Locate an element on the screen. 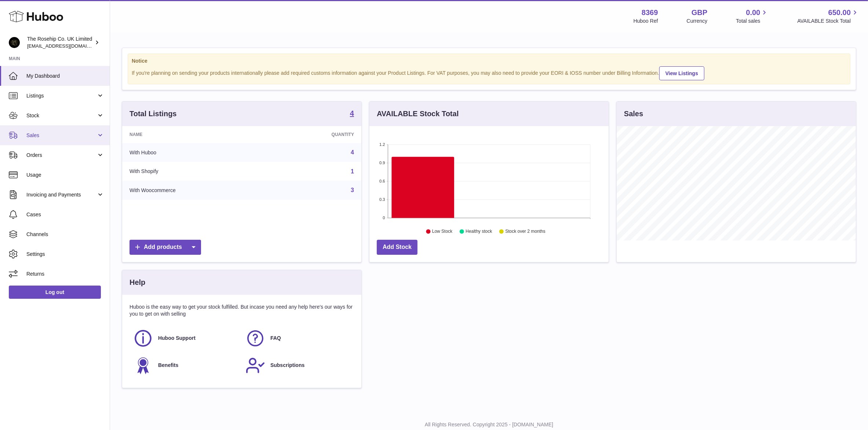 This screenshot has height=430, width=868. span: Benefits is located at coordinates (168, 365).